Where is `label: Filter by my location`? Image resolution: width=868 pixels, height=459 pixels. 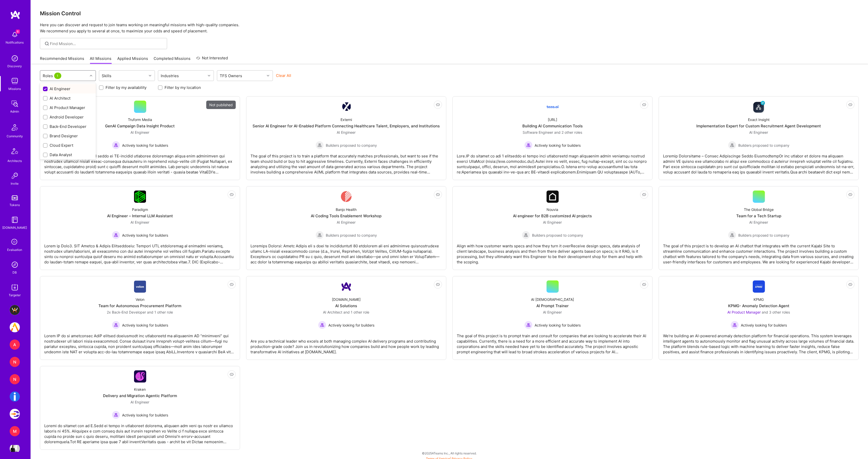
label: Filter by my location is located at coordinates (183, 87).